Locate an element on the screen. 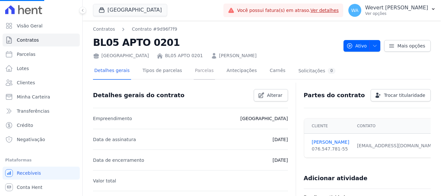 This screenshot has height=196, width=441. p: Empreendimento is located at coordinates (112, 118).